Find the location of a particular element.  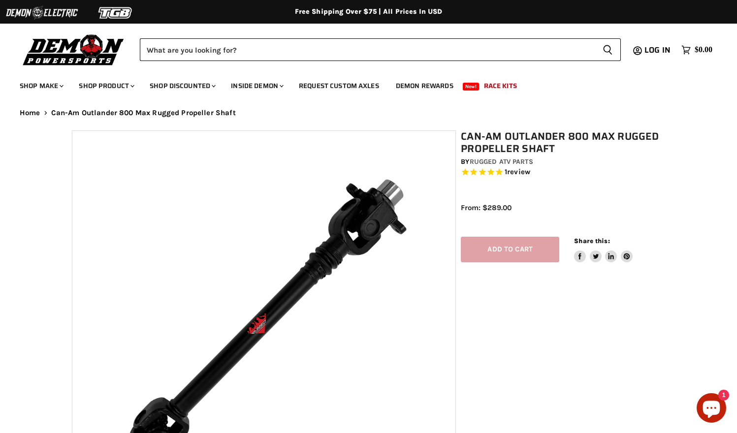

span: Can-Am Outlander 800 Max Rugged Propeller Shaft is located at coordinates (143, 113).